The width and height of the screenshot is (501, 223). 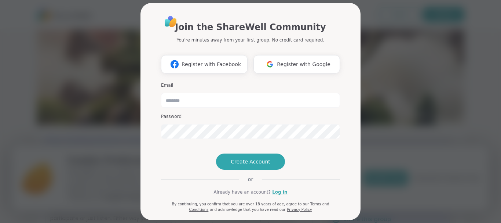 What do you see at coordinates (259, 207) in the screenshot?
I see `a: Terms and Conditions` at bounding box center [259, 207].